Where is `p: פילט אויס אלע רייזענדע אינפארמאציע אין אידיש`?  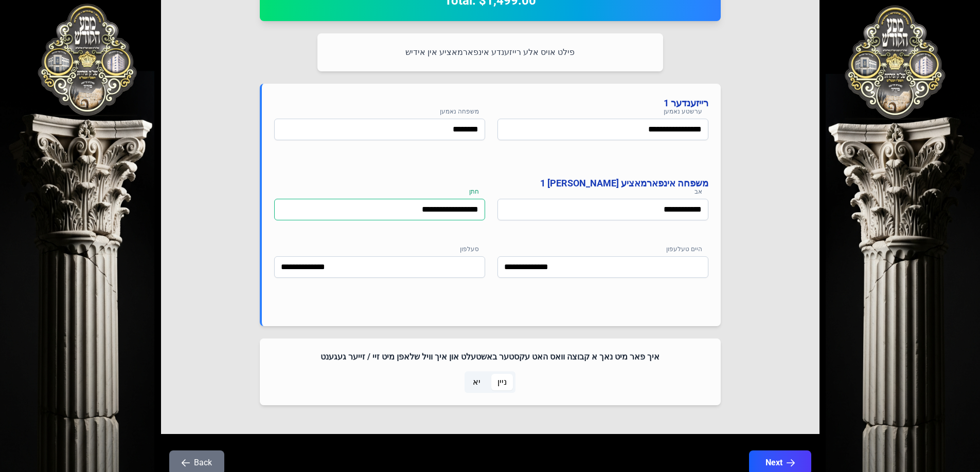
p: פילט אויס אלע רייזענדע אינפארמאציע אין אידיש is located at coordinates (490, 53).